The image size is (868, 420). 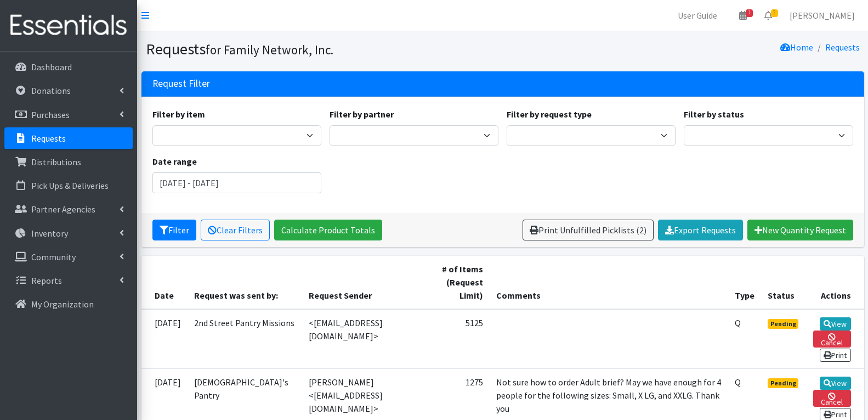 I want to click on p: Purchases, so click(x=50, y=115).